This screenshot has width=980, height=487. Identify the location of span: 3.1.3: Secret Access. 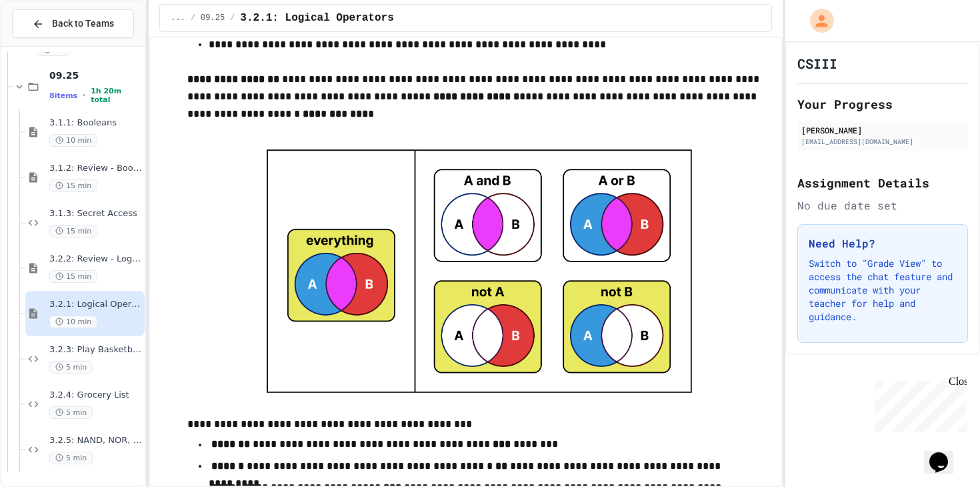
(95, 213).